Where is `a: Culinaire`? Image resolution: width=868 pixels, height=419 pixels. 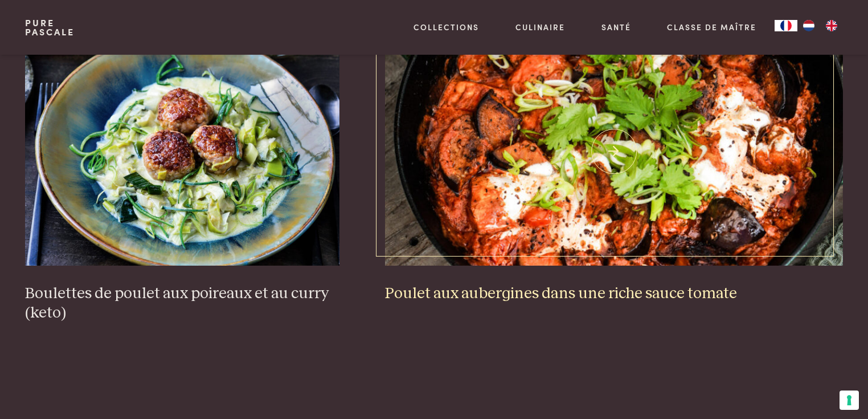 a: Culinaire is located at coordinates (540, 27).